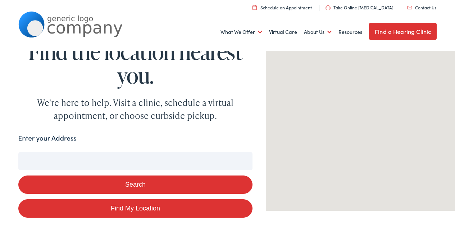  Describe the element at coordinates (47, 138) in the screenshot. I see `label: Enter your Address` at that location.